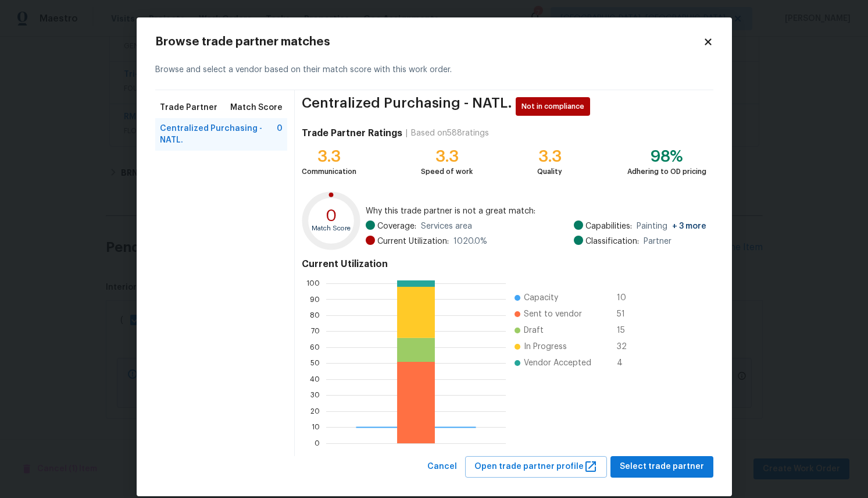  What do you see at coordinates (658, 241) in the screenshot?
I see `span: Partner` at bounding box center [658, 241].